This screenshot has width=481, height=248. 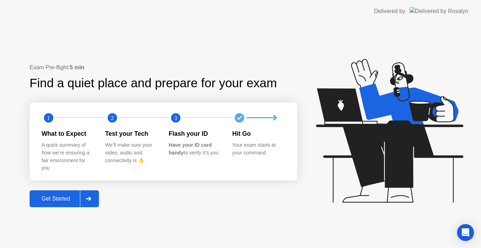 What do you see at coordinates (68, 157) in the screenshot?
I see `div: A quick summary of how we’re ensuring a fair environment for you` at bounding box center [68, 157].